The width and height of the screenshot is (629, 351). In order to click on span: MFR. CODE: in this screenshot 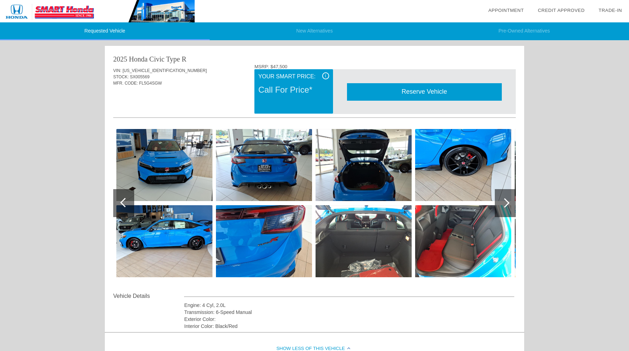, I will do `click(125, 83)`.